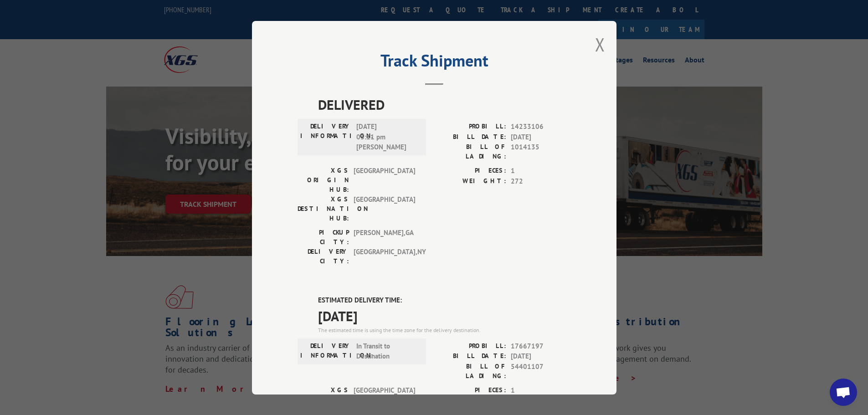 The height and width of the screenshot is (415, 868). Describe the element at coordinates (387, 351) in the screenshot. I see `span: In Transit to Destination` at that location.